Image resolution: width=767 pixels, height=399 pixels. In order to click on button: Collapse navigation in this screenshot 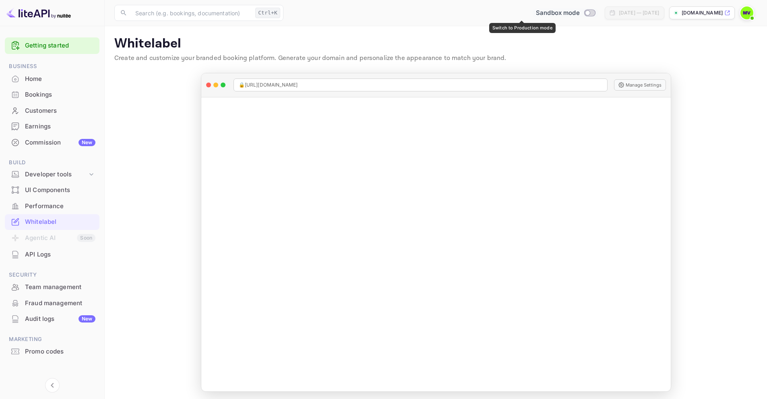, I will do `click(52, 385)`.